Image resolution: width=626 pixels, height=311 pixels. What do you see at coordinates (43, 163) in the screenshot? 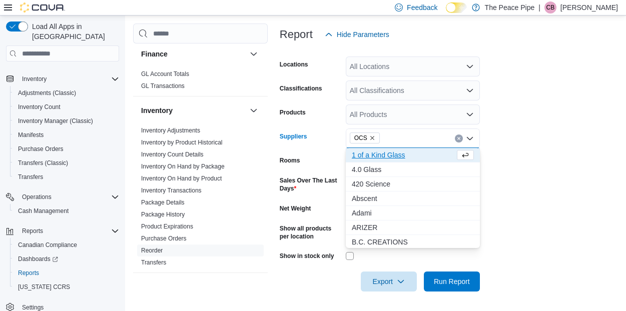
I see `span: Transfers (Classic)` at bounding box center [43, 163].